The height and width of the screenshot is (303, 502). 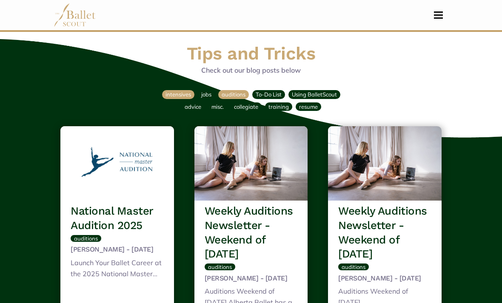 What do you see at coordinates (117, 218) in the screenshot?
I see `h3: National Master Audition 2025` at bounding box center [117, 218].